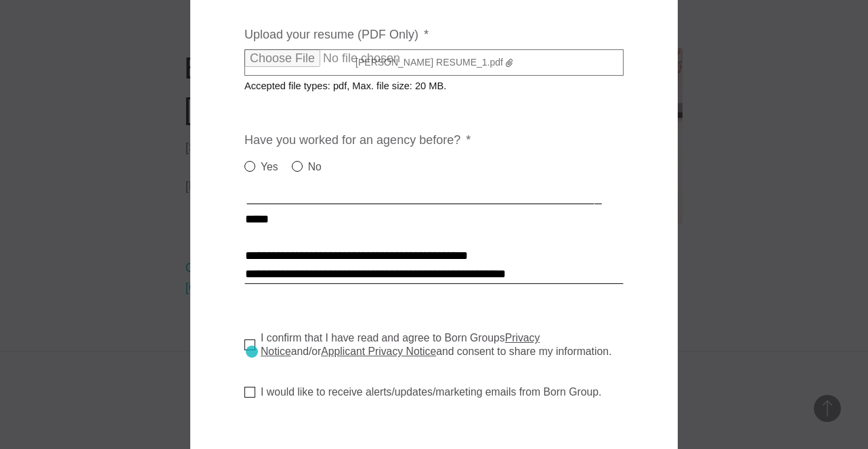 The height and width of the screenshot is (449, 868). I want to click on label: Upload your resume (PDF Only), so click(336, 34).